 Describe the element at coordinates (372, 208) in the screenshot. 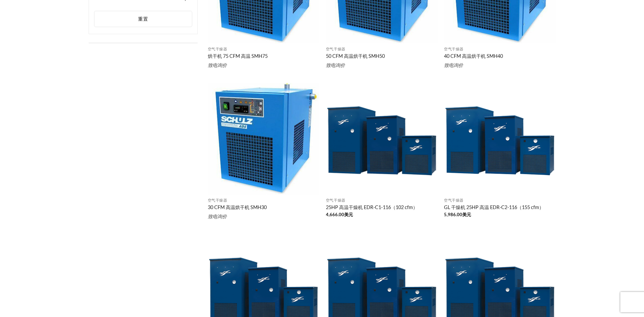

I see `a: 25HP 高温干燥机 EDR-C1-116（102 cfm）` at that location.